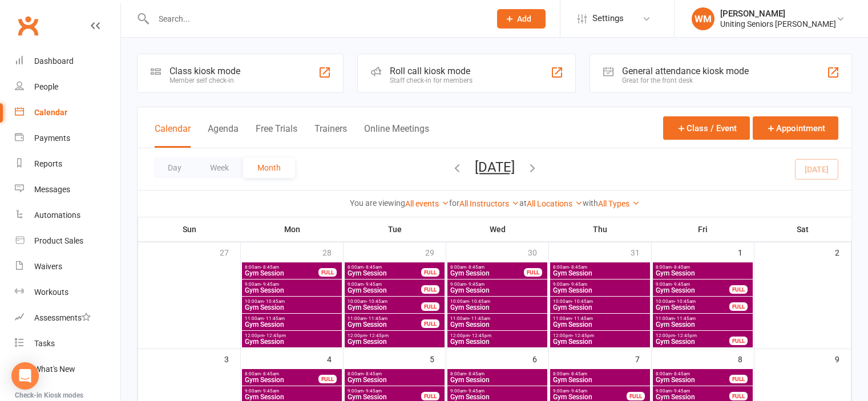 The width and height of the screenshot is (868, 401). What do you see at coordinates (219, 168) in the screenshot?
I see `button: Week` at bounding box center [219, 168].